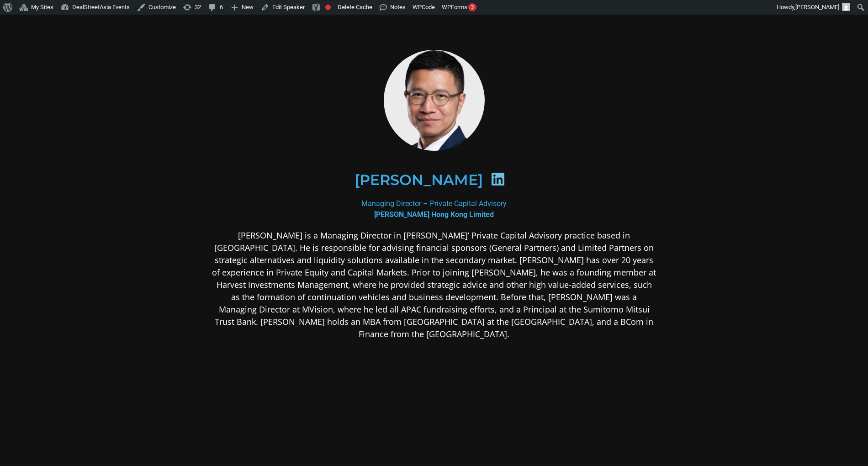 Image resolution: width=868 pixels, height=466 pixels. What do you see at coordinates (434, 209) in the screenshot?
I see `div: Managing Director – Private Capital Advisory` at bounding box center [434, 209].